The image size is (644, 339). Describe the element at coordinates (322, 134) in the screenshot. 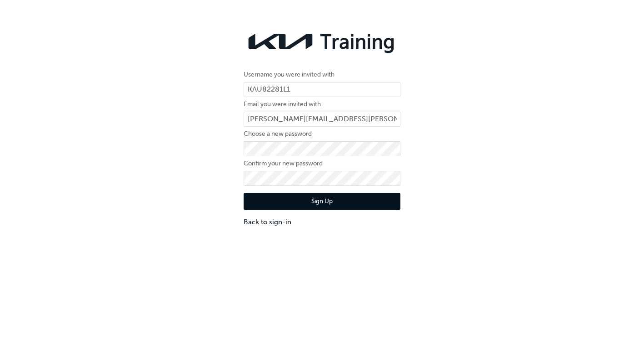

I see `label: Choose a new password` at that location.